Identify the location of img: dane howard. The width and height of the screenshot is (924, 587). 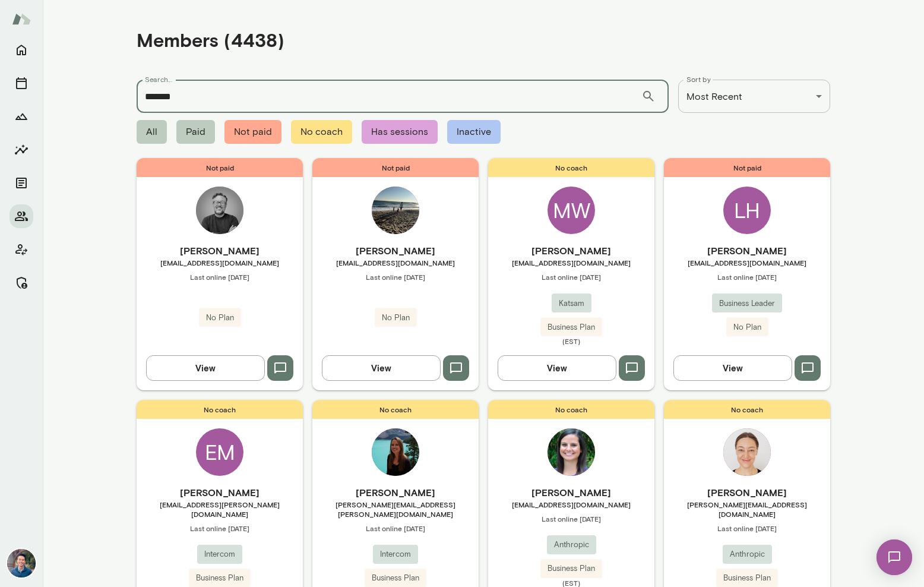
(220, 210).